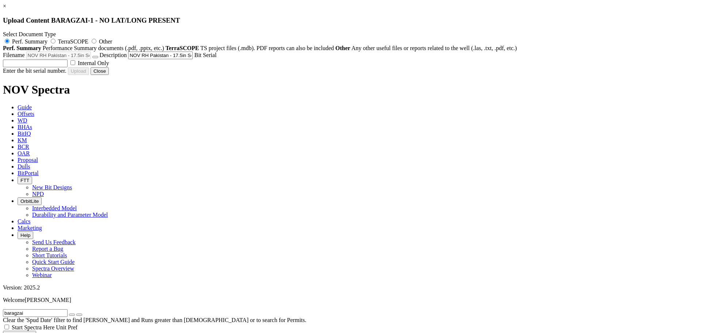 Image resolution: width=701 pixels, height=333 pixels. I want to click on span: Any other useful files or reports related to the well (.las, .txt, .pdf, etc.), so click(434, 48).